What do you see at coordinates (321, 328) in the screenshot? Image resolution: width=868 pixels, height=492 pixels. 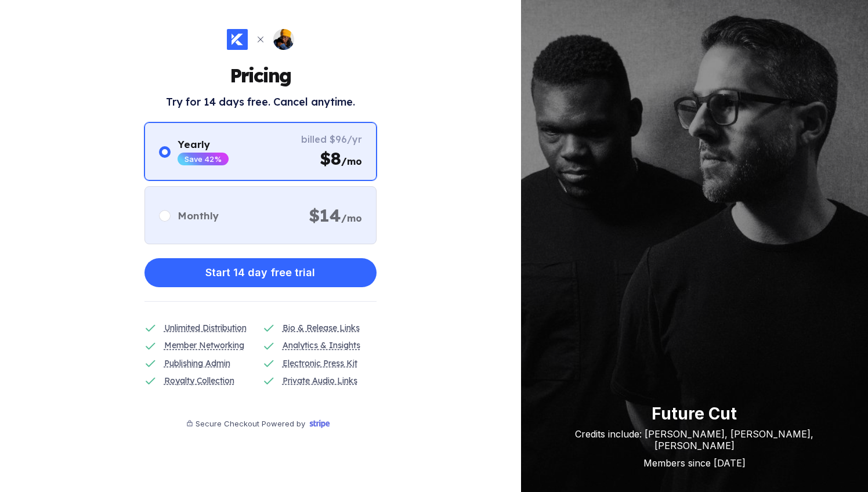 I see `div: Bio & Release Links` at bounding box center [321, 328].